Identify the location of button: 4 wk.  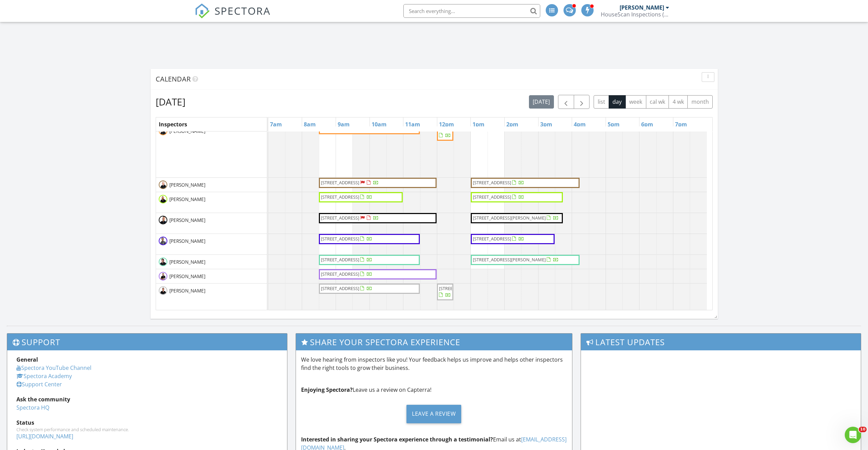
(679, 102).